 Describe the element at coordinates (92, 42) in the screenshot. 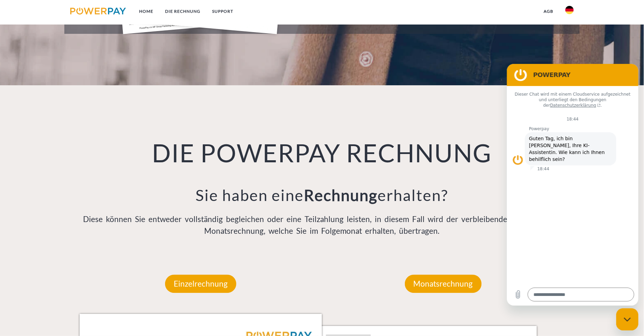

I see `svg: (wird in einer neuen Registerkarte geöffnet)` at that location.